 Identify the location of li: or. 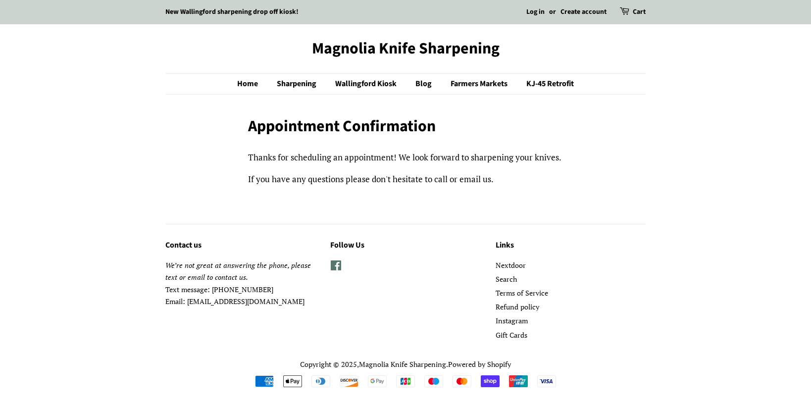
(553, 12).